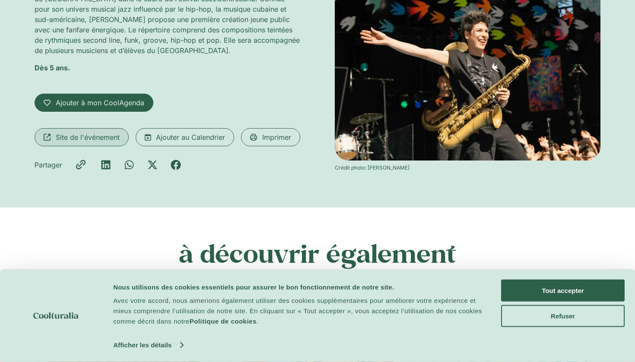 The width and height of the screenshot is (635, 362). I want to click on div: Nous utilisons des cookies essentiels pour assurer le bon fonctionnement de notre site., so click(302, 287).